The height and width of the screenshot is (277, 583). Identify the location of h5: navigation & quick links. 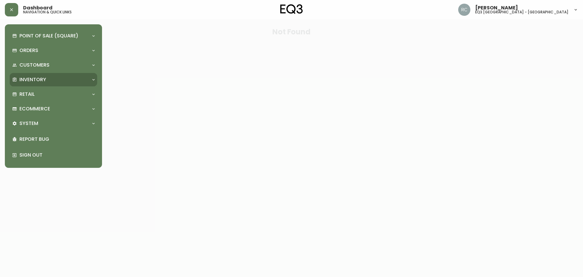
(47, 12).